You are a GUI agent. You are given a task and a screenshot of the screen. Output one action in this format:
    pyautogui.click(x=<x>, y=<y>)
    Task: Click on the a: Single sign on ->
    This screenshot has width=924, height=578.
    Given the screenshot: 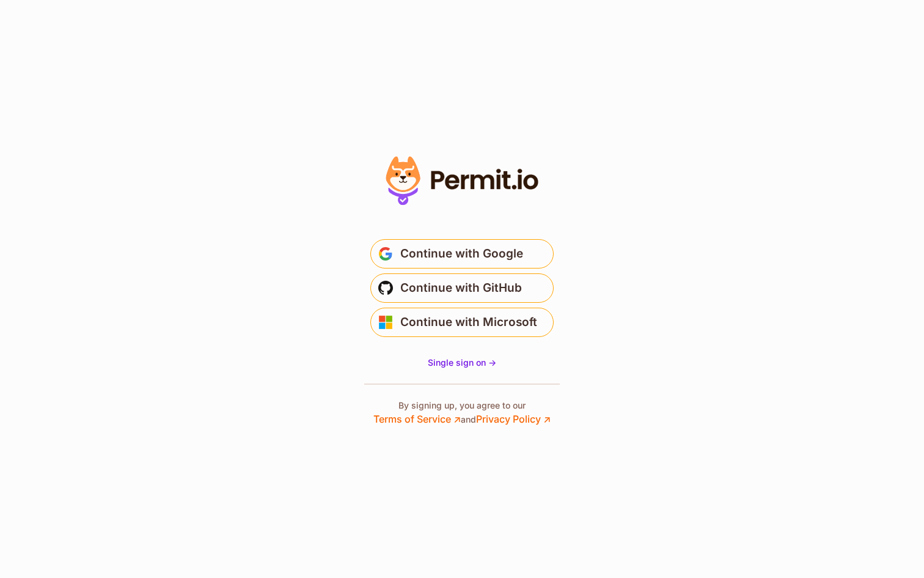 What is the action you would take?
    pyautogui.click(x=462, y=362)
    